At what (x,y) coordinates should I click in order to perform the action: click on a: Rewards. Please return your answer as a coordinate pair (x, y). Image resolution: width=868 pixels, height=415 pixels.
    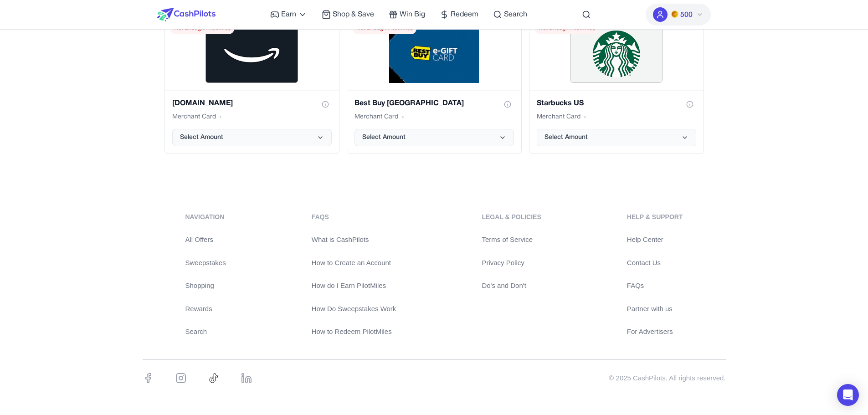
    Looking at the image, I should click on (205, 309).